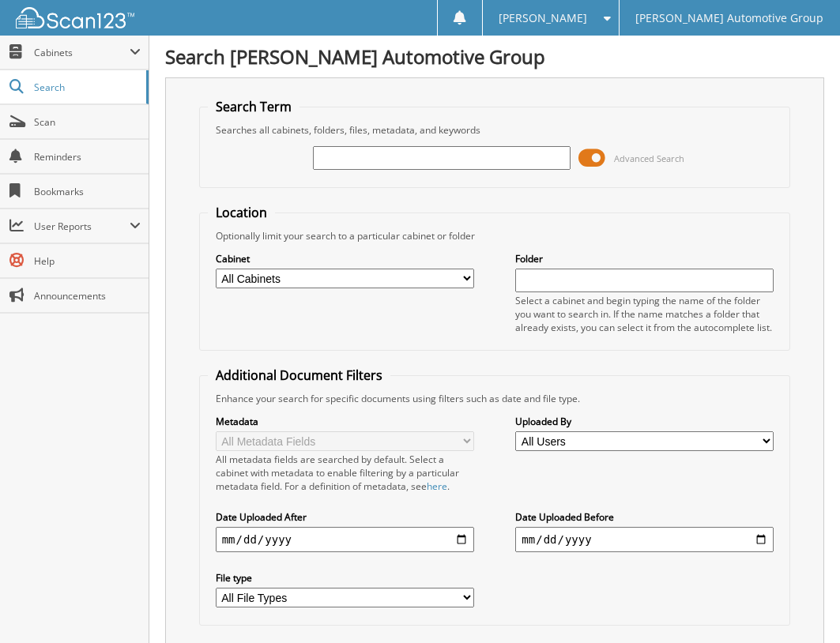  I want to click on div: Select a cabinet and begin typing the name of the folder you want to search in. If the name match..., so click(644, 314).